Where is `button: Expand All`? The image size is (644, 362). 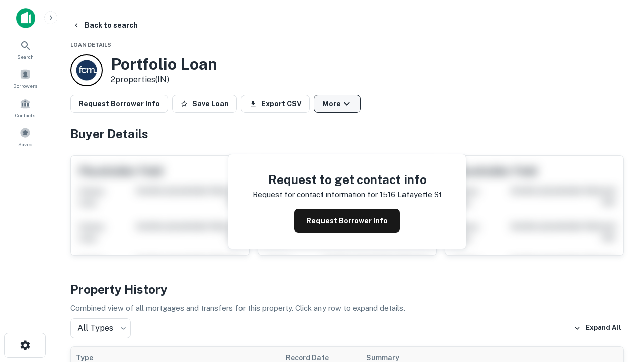
button: Expand All is located at coordinates (597, 328).